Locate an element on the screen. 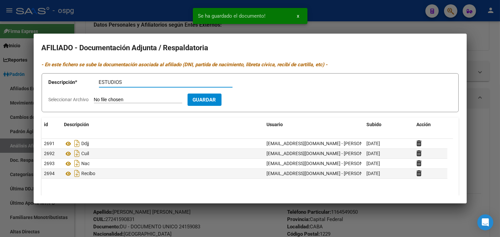 This screenshot has width=500, height=237. span: Seleccionar Archivo is located at coordinates (69, 100).